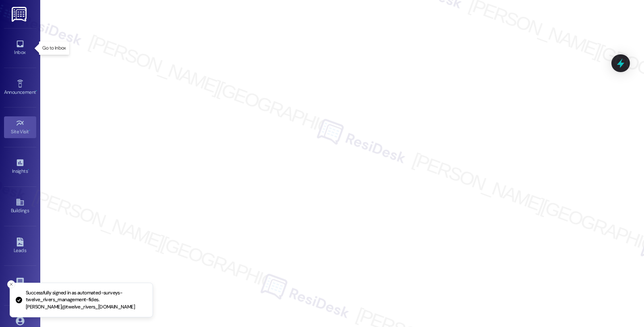  Describe the element at coordinates (20, 167) in the screenshot. I see `a: Insights •` at that location.